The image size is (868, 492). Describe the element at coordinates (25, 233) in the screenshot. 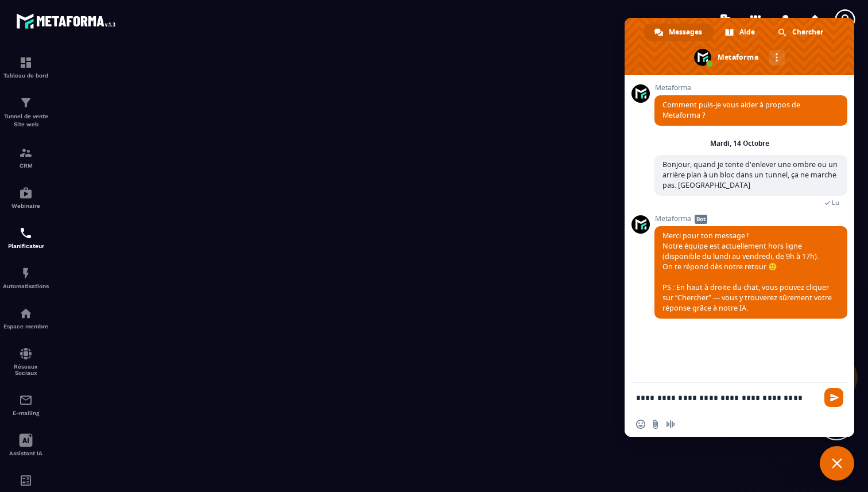

I see `img: scheduler` at that location.